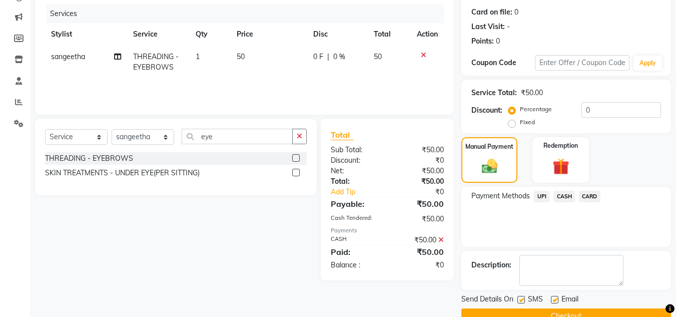 Image resolution: width=676 pixels, height=317 pixels. What do you see at coordinates (339, 57) in the screenshot?
I see `span: 0 %` at bounding box center [339, 57].